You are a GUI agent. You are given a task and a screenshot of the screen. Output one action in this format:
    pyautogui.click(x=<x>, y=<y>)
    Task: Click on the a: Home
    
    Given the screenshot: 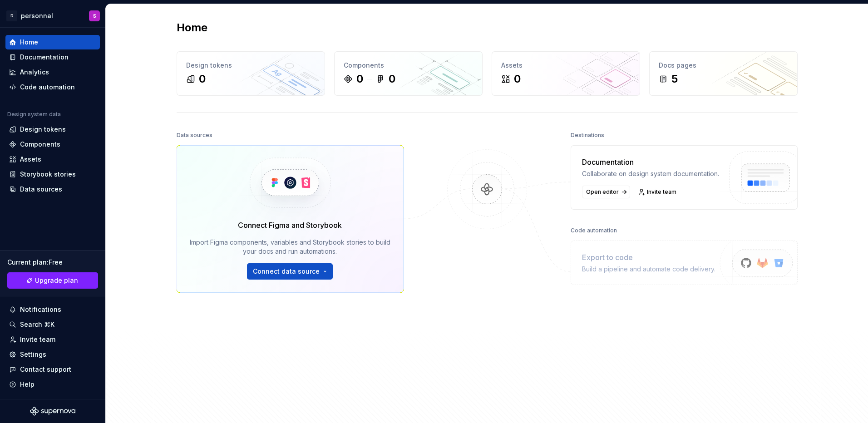 What is the action you would take?
    pyautogui.click(x=52, y=42)
    